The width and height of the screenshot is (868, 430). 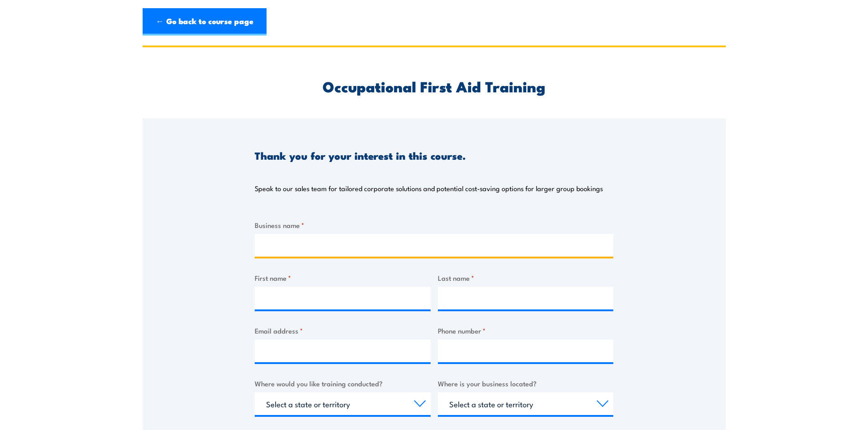 What do you see at coordinates (343, 278) in the screenshot?
I see `label: First name` at bounding box center [343, 278].